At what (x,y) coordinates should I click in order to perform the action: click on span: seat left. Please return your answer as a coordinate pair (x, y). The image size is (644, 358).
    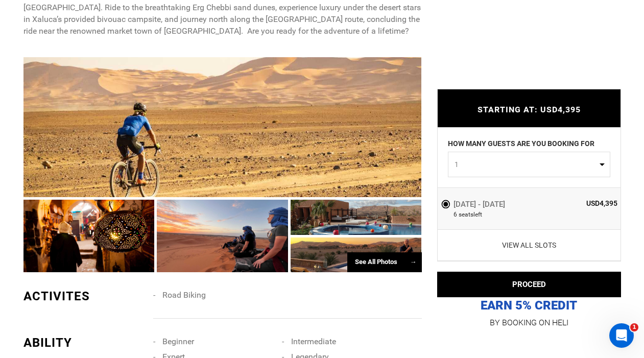
    Looking at the image, I should click on (470, 215).